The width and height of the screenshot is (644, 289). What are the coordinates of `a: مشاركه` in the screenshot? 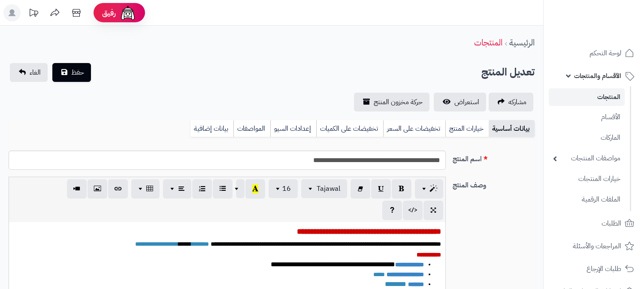 It's located at (511, 102).